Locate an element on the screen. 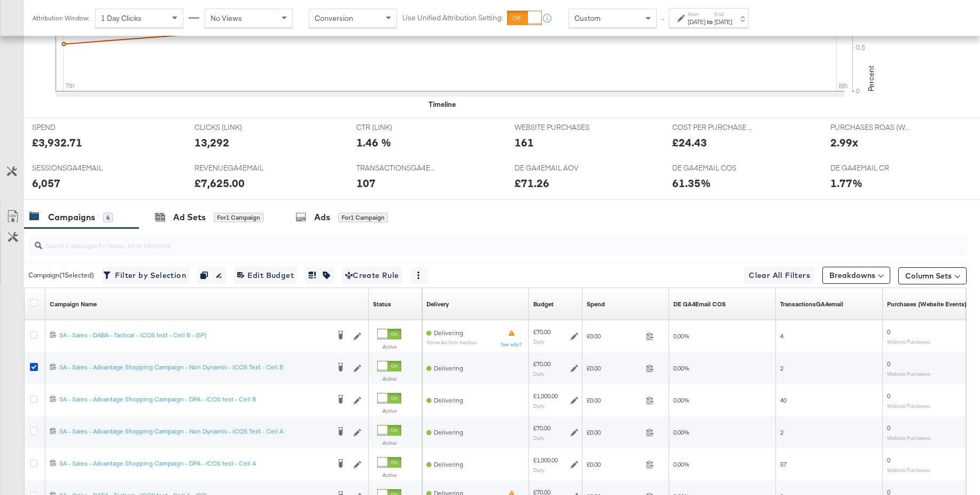 The width and height of the screenshot is (980, 495). span: DE GA4EMAIL AOV is located at coordinates (555, 168).